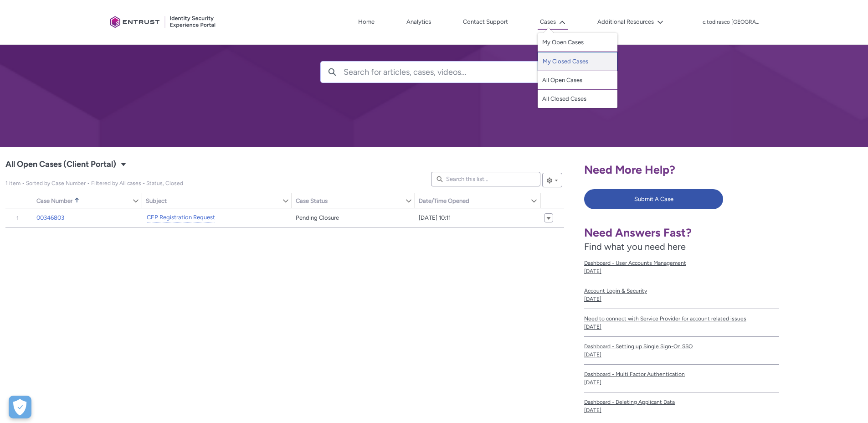 The width and height of the screenshot is (868, 423). I want to click on span: Dashboard - User Accounts Management, so click(682, 263).